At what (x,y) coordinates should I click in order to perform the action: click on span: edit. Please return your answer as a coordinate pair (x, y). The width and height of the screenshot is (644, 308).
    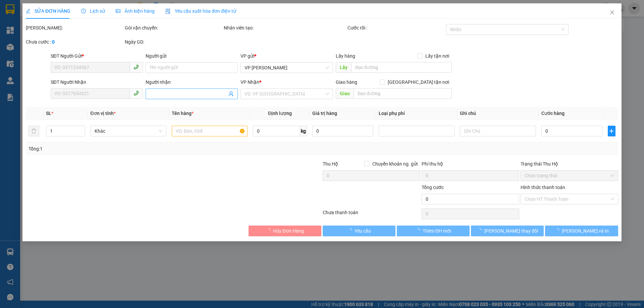
    Looking at the image, I should click on (28, 11).